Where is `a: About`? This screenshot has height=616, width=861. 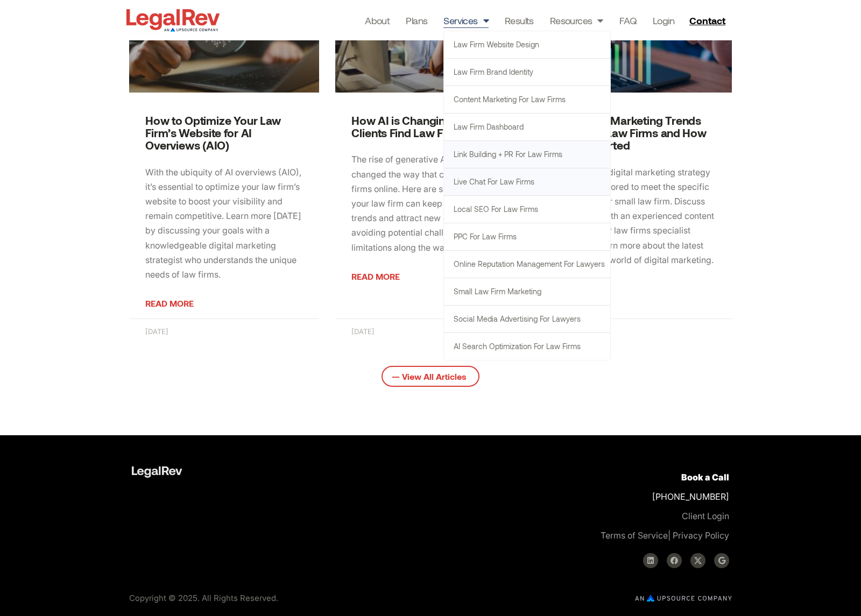
a: About is located at coordinates (377, 20).